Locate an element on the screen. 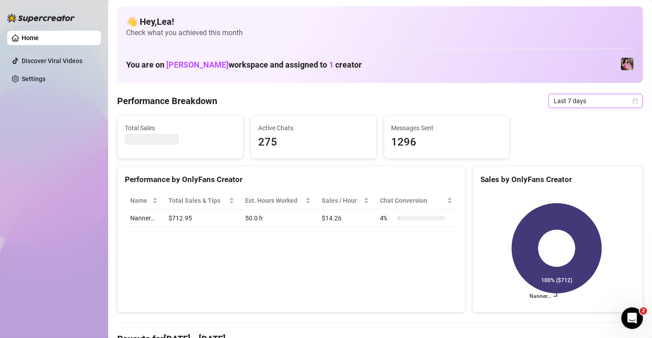 The height and width of the screenshot is (338, 652). span: Total Sales is located at coordinates (180, 128).